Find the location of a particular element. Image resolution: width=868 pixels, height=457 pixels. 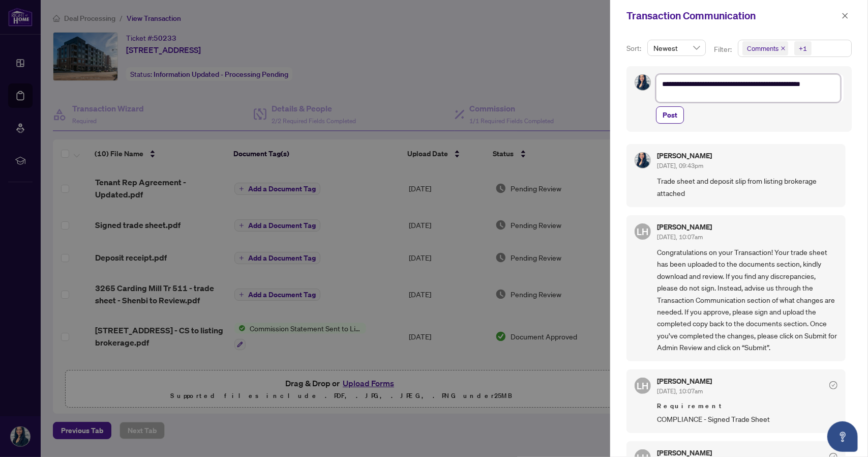

span: check-circle is located at coordinates (833, 385).